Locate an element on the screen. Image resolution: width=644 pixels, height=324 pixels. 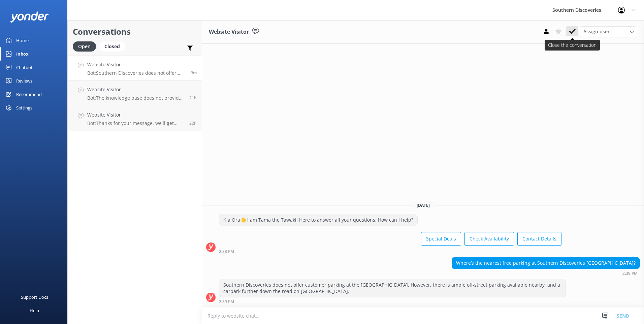
p: Bot: Thanks for your message, we'll get back to you as soon as we can. You're also welcome to kee... is located at coordinates (136, 123).